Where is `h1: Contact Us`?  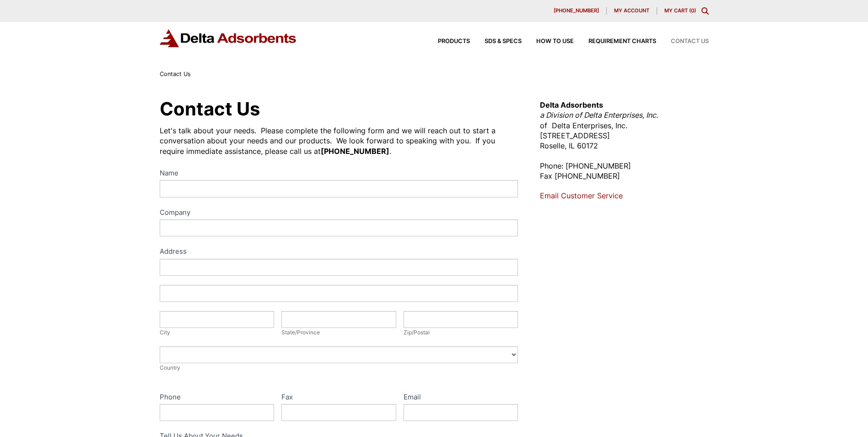
h1: Contact Us is located at coordinates (339, 109).